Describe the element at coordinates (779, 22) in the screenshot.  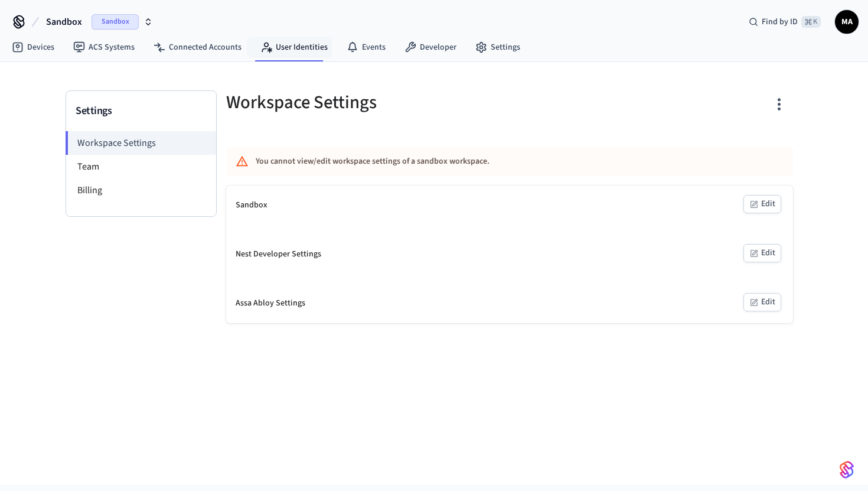
I see `span: Find by ID` at that location.